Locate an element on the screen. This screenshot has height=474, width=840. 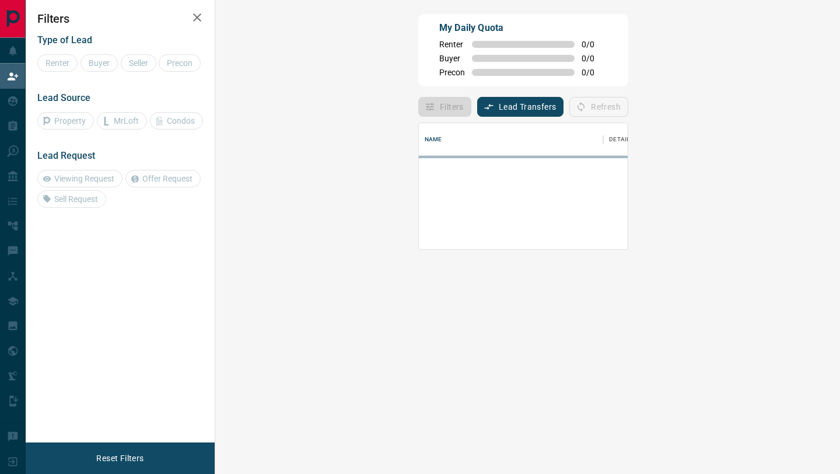
span: Type of Lead is located at coordinates (65, 40).